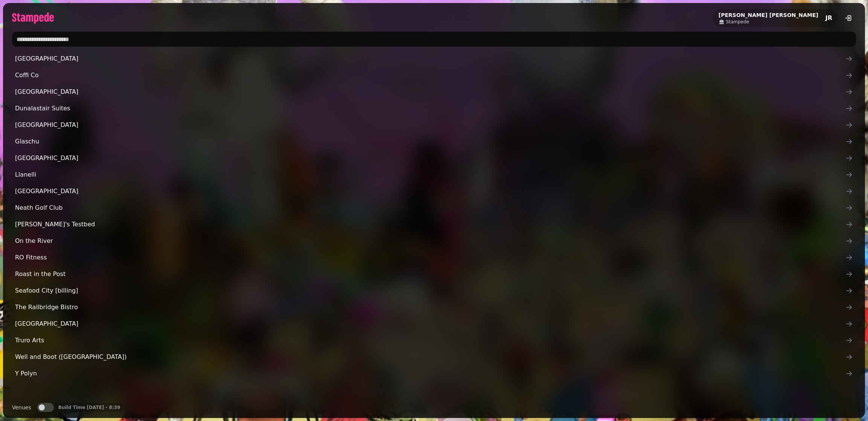 Image resolution: width=868 pixels, height=421 pixels. What do you see at coordinates (430, 141) in the screenshot?
I see `span: Glaschu` at bounding box center [430, 141].